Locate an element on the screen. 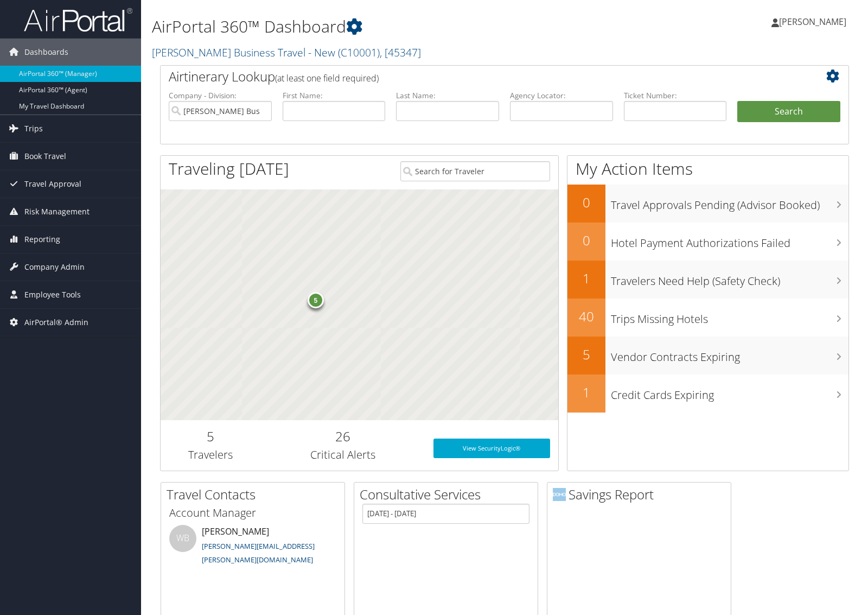 Image resolution: width=868 pixels, height=615 pixels. span: Employee Tools is located at coordinates (53, 294).